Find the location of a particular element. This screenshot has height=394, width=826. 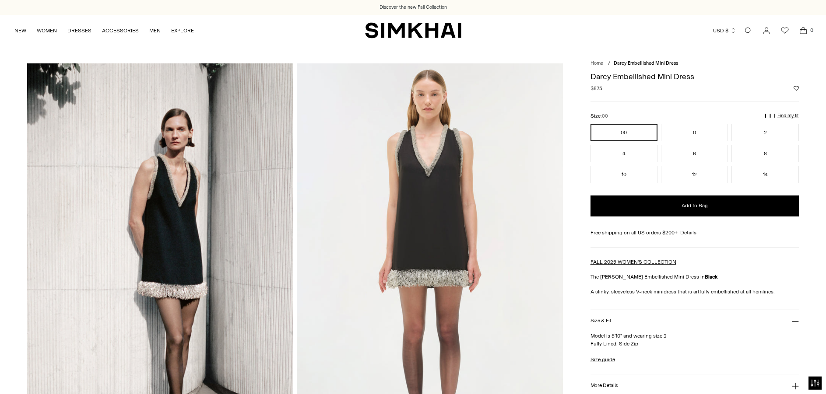

button: Add to Wishlist is located at coordinates (796, 88).